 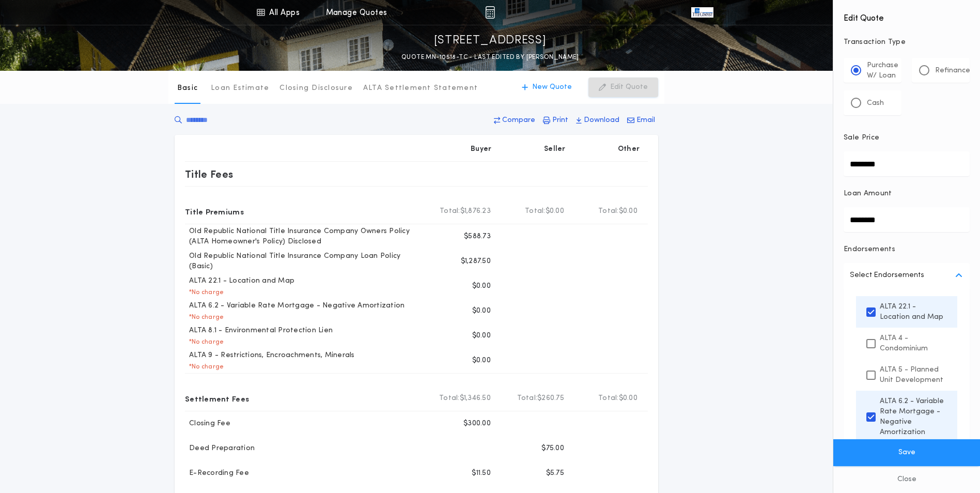 What do you see at coordinates (861, 138) in the screenshot?
I see `p: Sale Price` at bounding box center [861, 138].